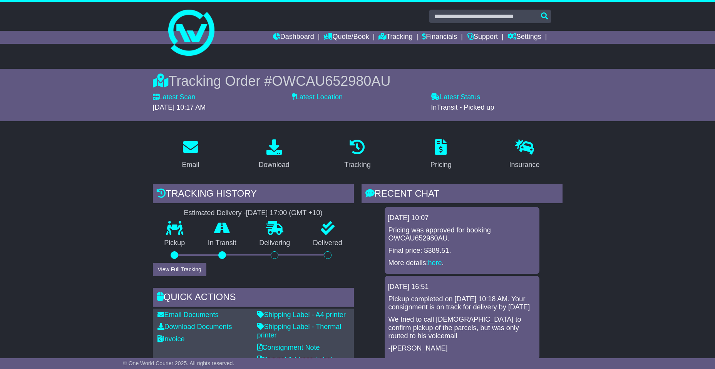 The image size is (715, 369). Describe the element at coordinates (357, 165) in the screenshot. I see `div: Tracking` at that location.